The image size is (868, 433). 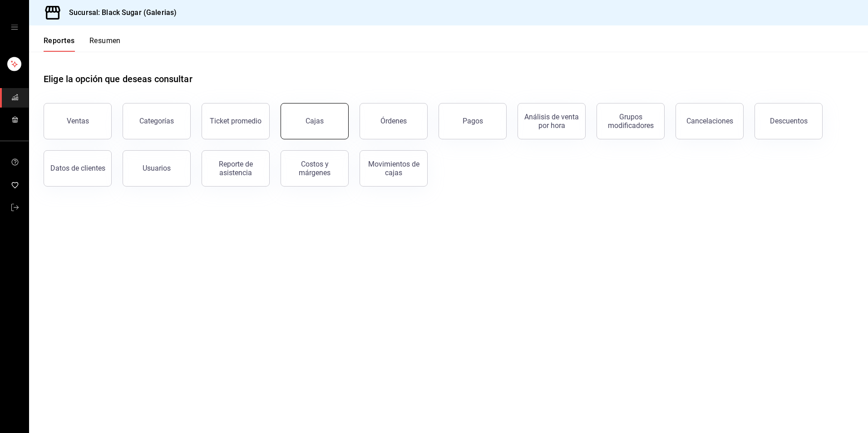 What do you see at coordinates (157, 121) in the screenshot?
I see `button: Categorías` at bounding box center [157, 121].